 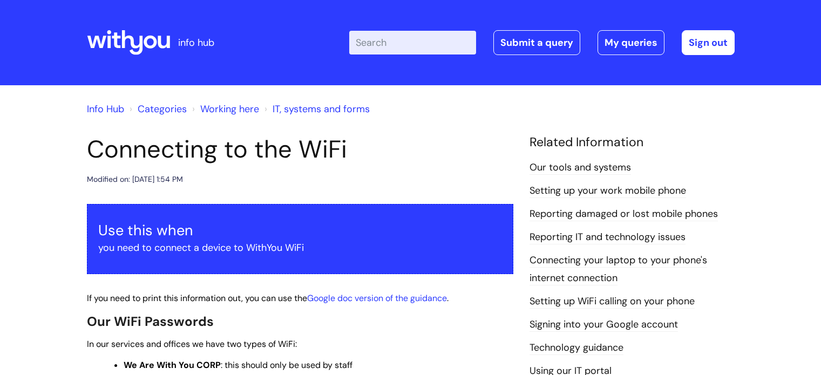 What do you see at coordinates (624, 214) in the screenshot?
I see `a: Reporting damaged or lost mobile phones` at bounding box center [624, 214].